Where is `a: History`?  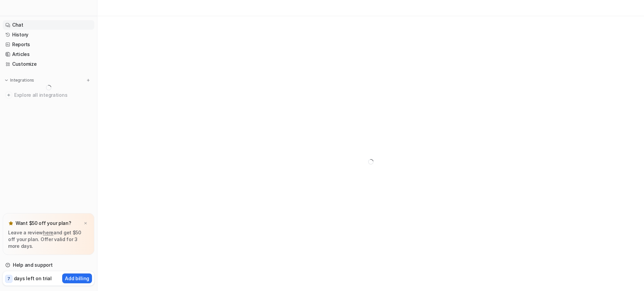
a: History is located at coordinates (48, 35).